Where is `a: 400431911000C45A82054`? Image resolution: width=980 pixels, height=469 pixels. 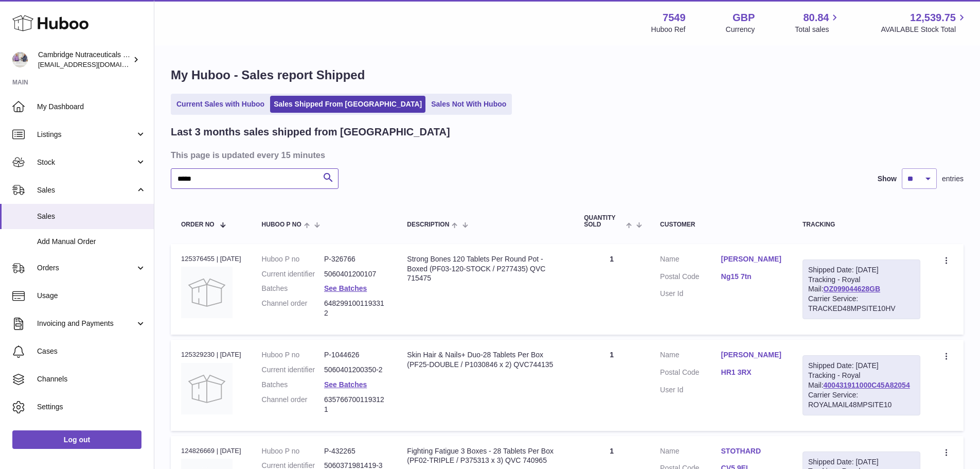
a: 400431911000C45A82054 is located at coordinates (867, 385).